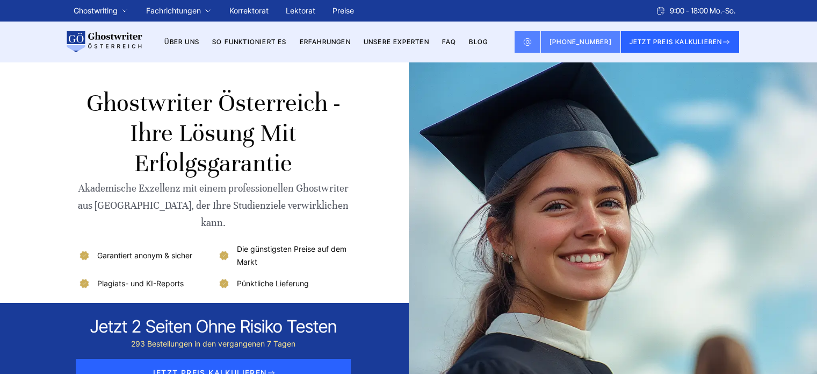 This screenshot has height=374, width=817. I want to click on a: Fachrichtungen, so click(174, 11).